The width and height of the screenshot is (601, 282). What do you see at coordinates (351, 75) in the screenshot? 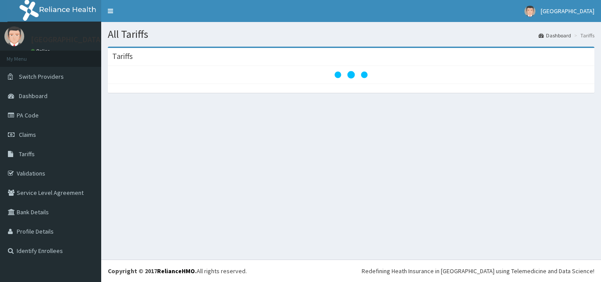
I see `svg: audio-loading` at bounding box center [351, 75].